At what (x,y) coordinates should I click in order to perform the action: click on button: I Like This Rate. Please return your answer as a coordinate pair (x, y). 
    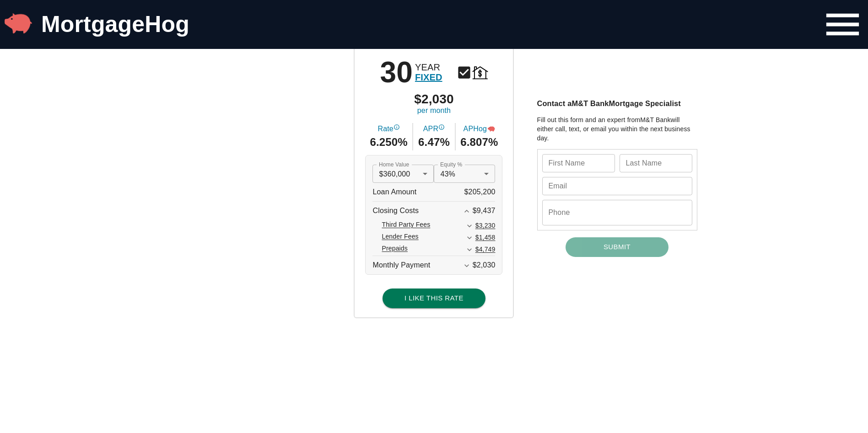
    Looking at the image, I should click on (434, 298).